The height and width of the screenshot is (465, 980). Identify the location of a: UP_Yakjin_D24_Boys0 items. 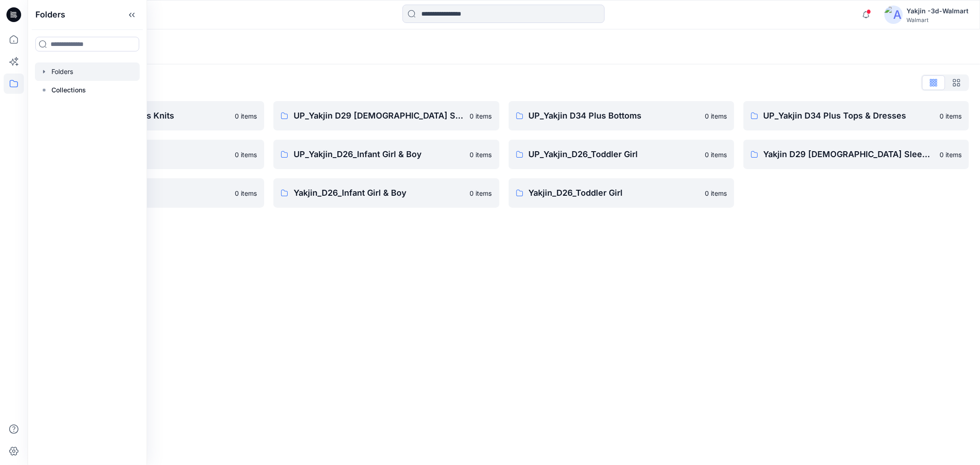
(151, 154).